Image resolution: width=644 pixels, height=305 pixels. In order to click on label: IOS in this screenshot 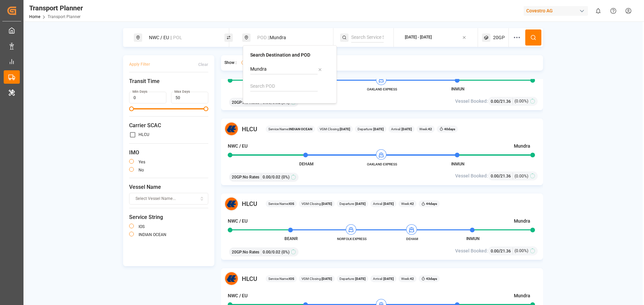, I will do `click(141, 227)`.